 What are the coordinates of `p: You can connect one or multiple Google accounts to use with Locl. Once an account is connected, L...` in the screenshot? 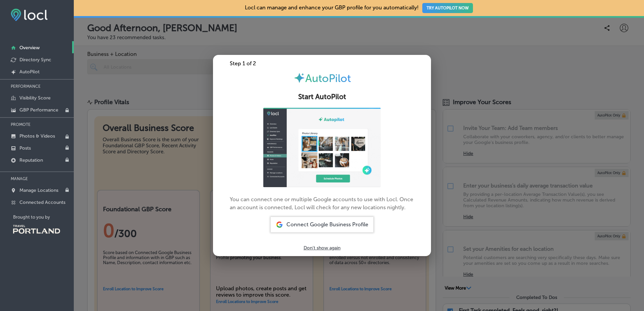 It's located at (322, 160).